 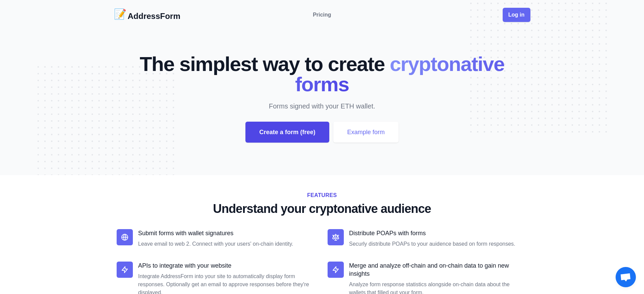 I want to click on p: Forms signed with your ETH wallet., so click(x=322, y=106).